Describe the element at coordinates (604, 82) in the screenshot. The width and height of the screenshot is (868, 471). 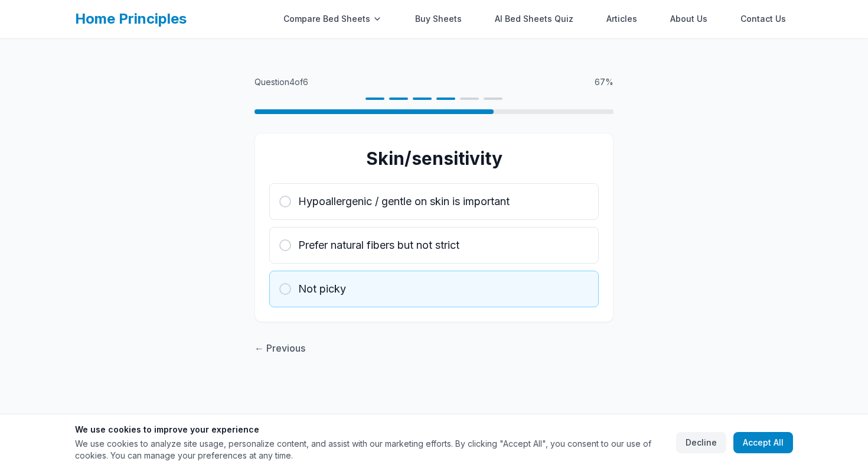
I see `span: 67 %` at that location.